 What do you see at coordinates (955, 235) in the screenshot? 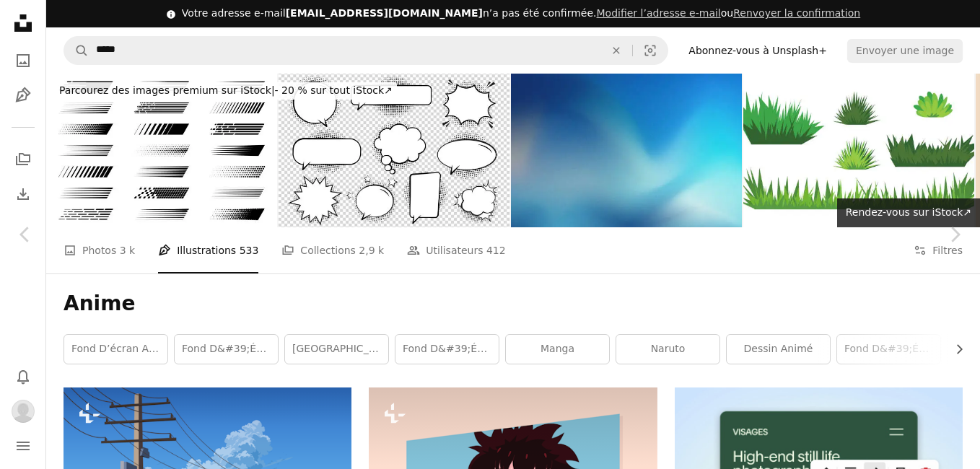
I see `a: Suivant` at bounding box center [955, 235].